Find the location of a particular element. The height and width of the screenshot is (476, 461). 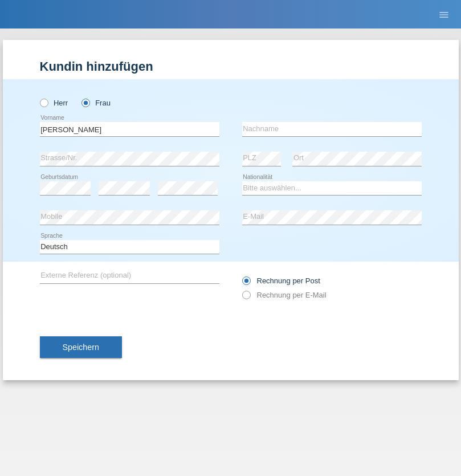

label: Herr is located at coordinates (54, 103).